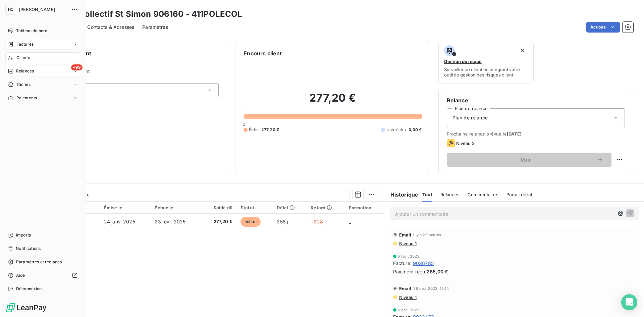 The width and height of the screenshot is (644, 317). I want to click on span: +99, so click(77, 67).